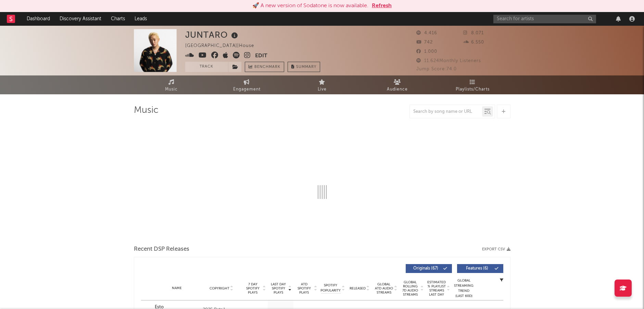 This screenshot has width=644, height=309. Describe the element at coordinates (473, 89) in the screenshot. I see `span: Playlists/Charts` at that location.